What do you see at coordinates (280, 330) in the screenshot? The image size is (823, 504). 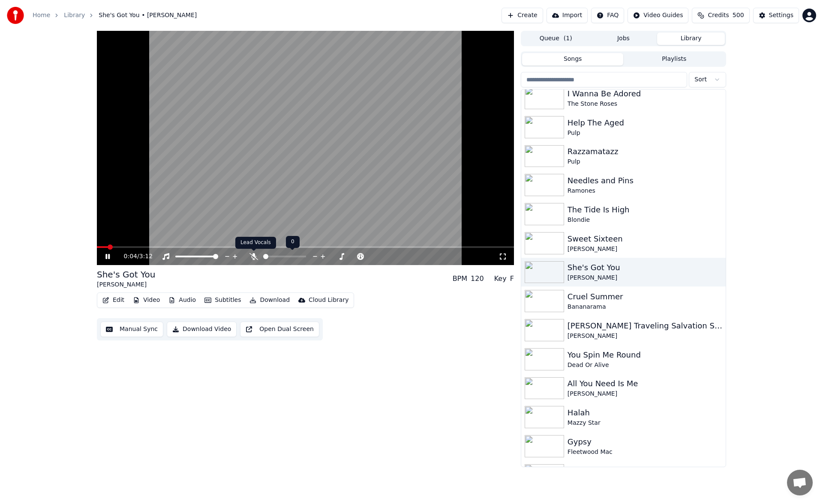 I see `button: Open Dual Screen` at bounding box center [280, 330].